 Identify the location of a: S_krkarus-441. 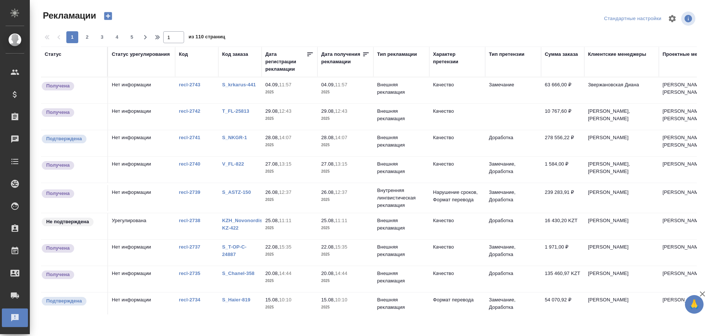
(239, 85).